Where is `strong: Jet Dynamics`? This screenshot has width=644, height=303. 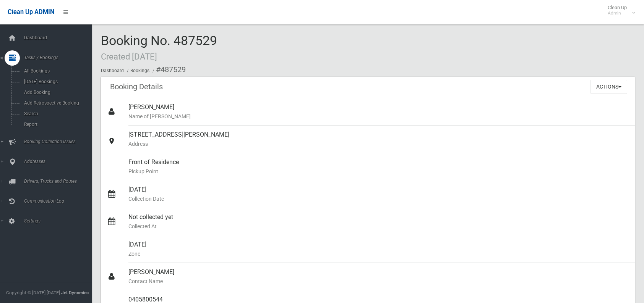 strong: Jet Dynamics is located at coordinates (75, 293).